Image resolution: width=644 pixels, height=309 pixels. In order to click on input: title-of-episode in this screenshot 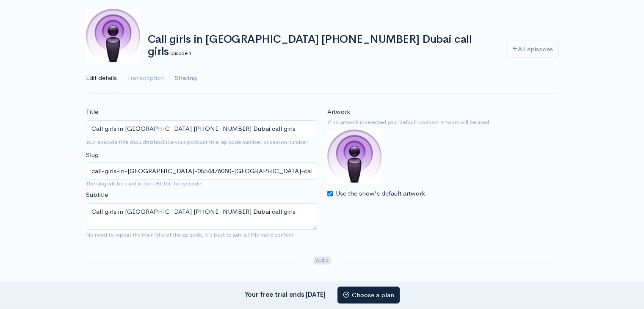, I will do `click(201, 171)`.